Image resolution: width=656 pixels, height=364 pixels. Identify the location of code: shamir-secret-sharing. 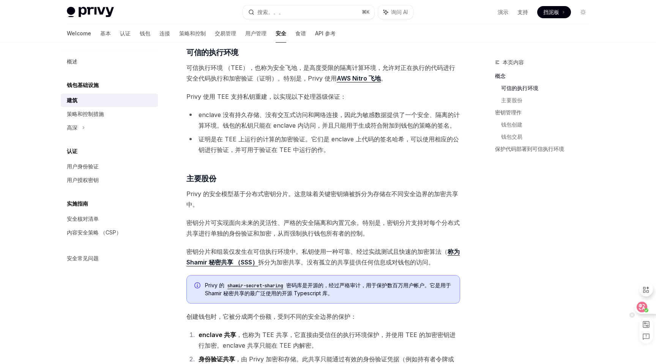
(255, 285).